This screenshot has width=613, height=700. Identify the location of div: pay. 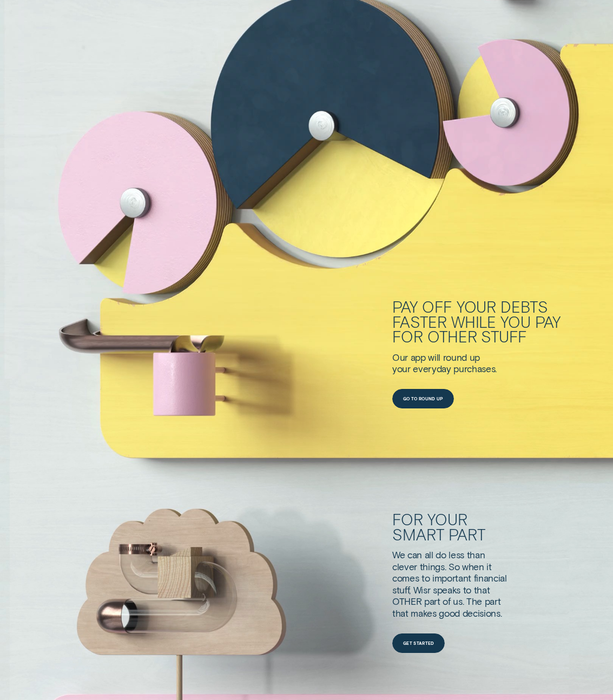
(547, 322).